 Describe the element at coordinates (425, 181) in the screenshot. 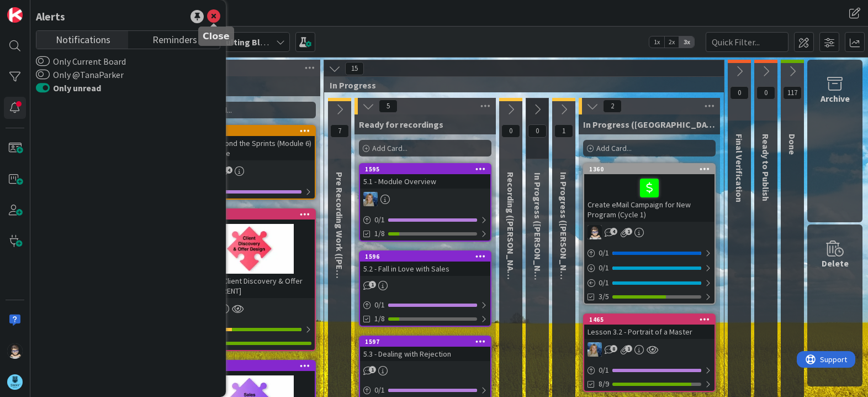

I see `div: 5.1 - Module Overview` at that location.